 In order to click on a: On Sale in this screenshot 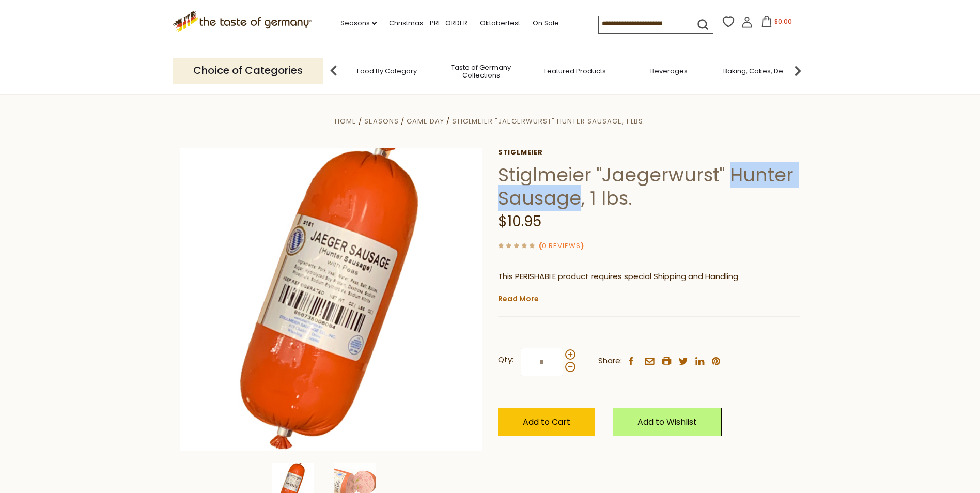, I will do `click(546, 24)`.